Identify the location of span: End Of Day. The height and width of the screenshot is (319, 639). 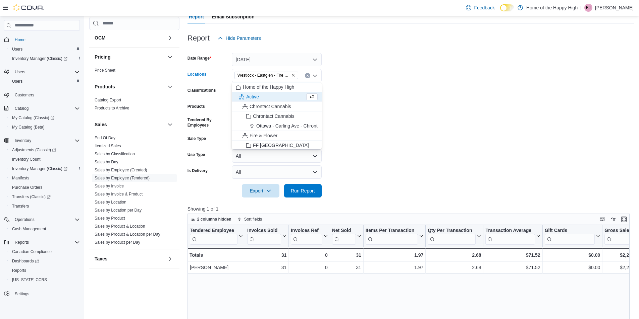
(105, 138).